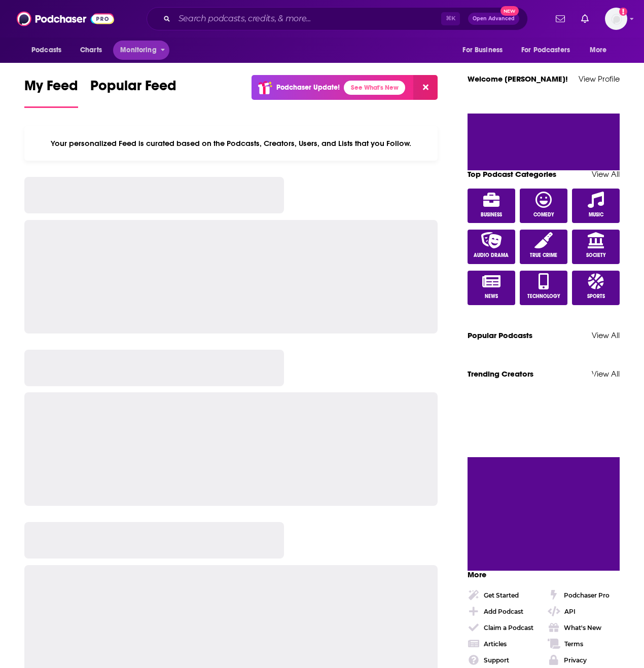  What do you see at coordinates (543, 255) in the screenshot?
I see `span: True Crime` at bounding box center [543, 255].